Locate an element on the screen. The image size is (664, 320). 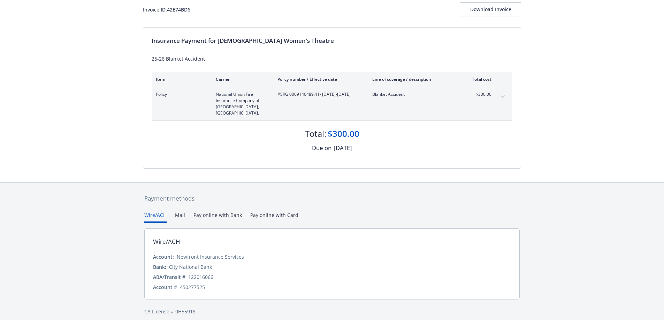
div: Newfront Insurance Services is located at coordinates (210, 257).